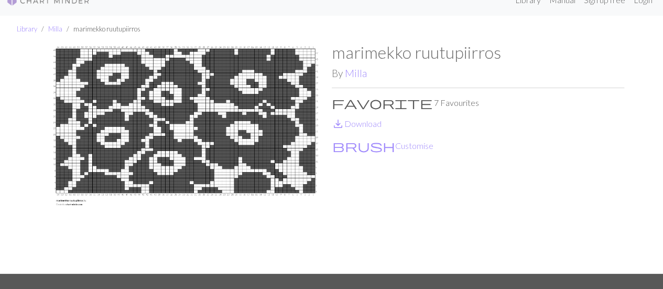 Image resolution: width=663 pixels, height=289 pixels. Describe the element at coordinates (478, 73) in the screenshot. I see `h2: By` at that location.